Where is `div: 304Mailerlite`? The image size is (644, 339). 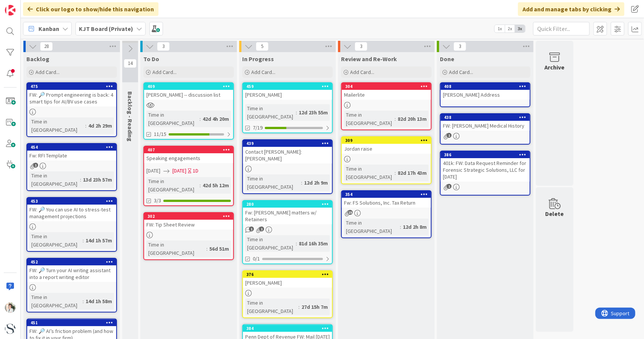
div: 304Mailerlite is located at coordinates (386, 91).